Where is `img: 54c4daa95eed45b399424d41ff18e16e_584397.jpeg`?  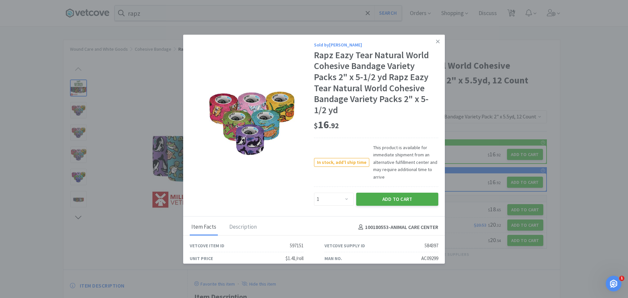 img: 54c4daa95eed45b399424d41ff18e16e_584397.jpeg is located at coordinates (252, 123).